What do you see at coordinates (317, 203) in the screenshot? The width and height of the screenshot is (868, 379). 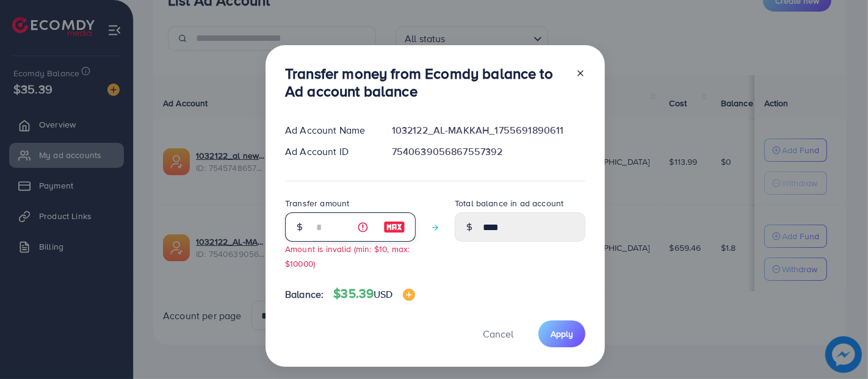 I see `label: Transfer amount` at bounding box center [317, 203].